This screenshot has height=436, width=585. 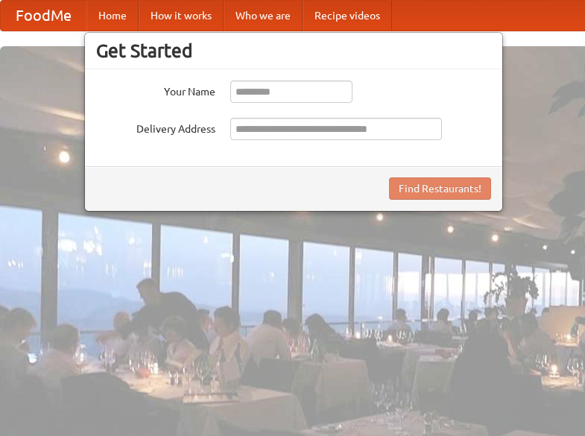 I want to click on label: Delivery Address, so click(x=156, y=127).